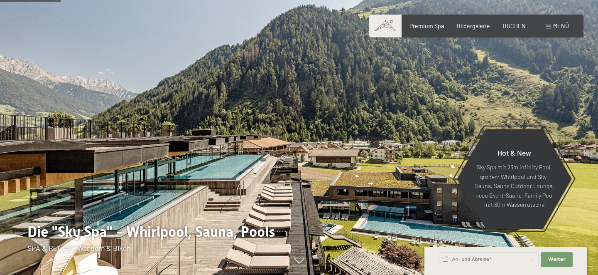  What do you see at coordinates (427, 26) in the screenshot?
I see `a: Premium Spa` at bounding box center [427, 26].